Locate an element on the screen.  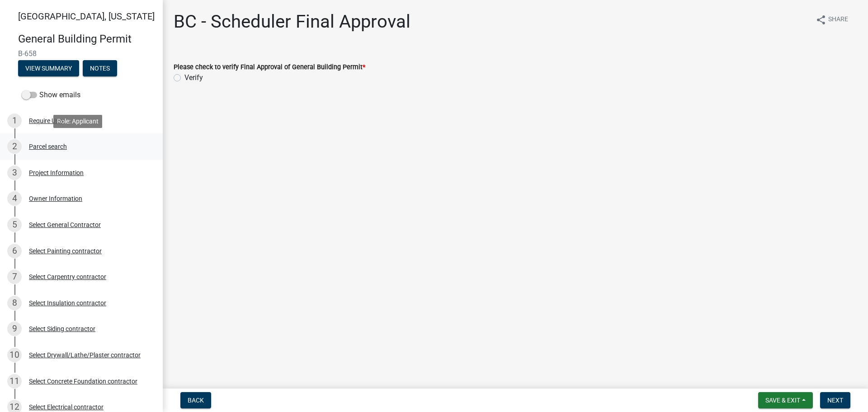
span: Share is located at coordinates (839, 20).